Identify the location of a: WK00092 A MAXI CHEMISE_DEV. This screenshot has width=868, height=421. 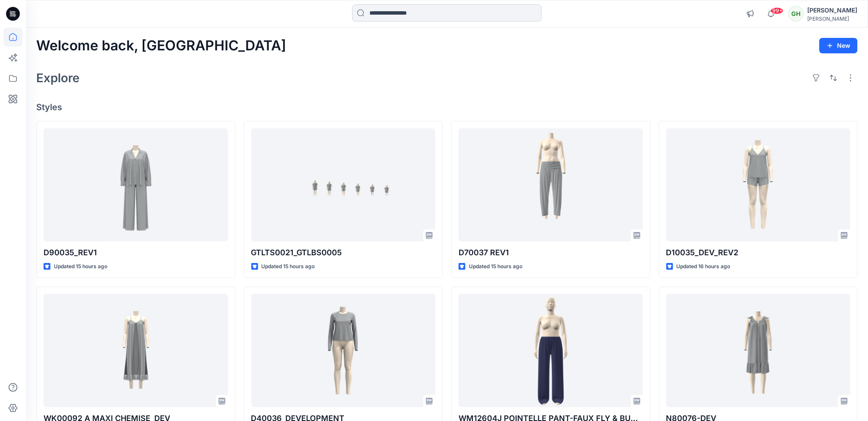
(136, 351).